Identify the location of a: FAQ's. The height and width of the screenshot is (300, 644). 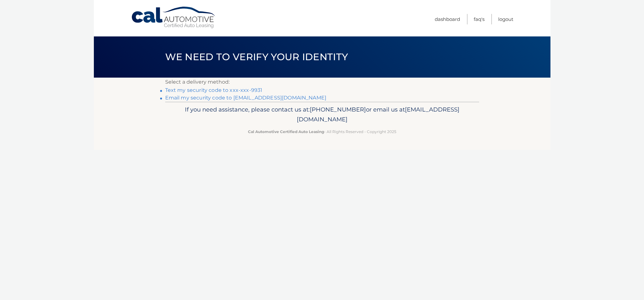
(479, 19).